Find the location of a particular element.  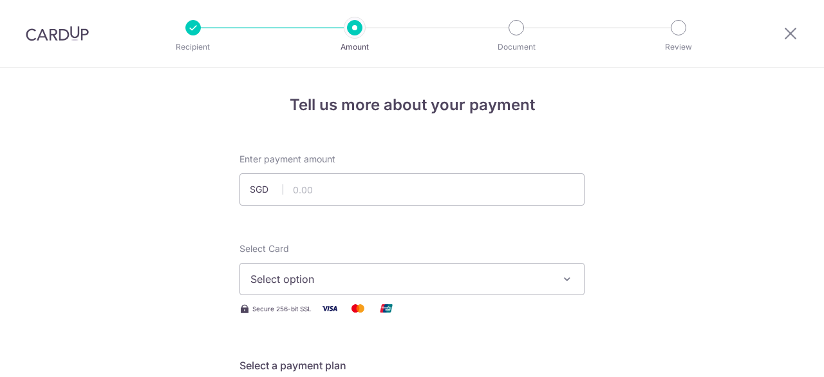

p: Amount is located at coordinates (355, 47).